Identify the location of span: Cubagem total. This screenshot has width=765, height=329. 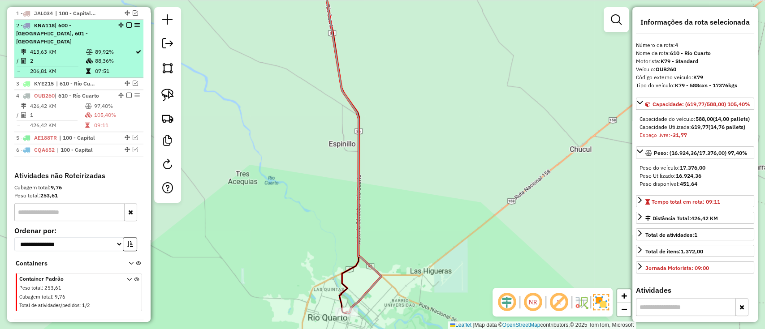
(35, 297).